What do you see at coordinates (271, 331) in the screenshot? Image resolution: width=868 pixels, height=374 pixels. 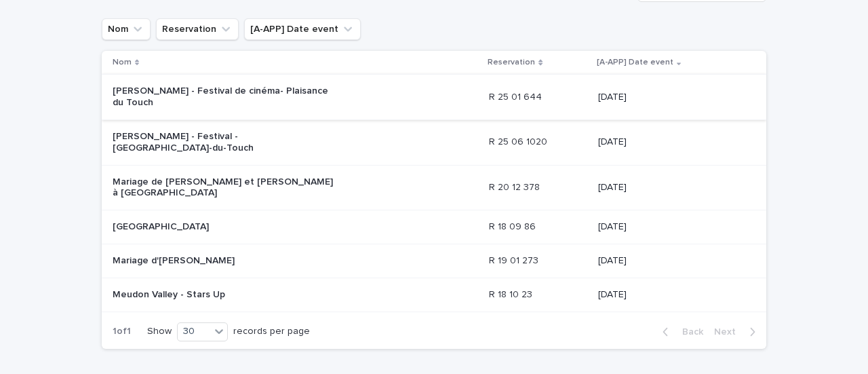 I see `p: records per page` at bounding box center [271, 331].